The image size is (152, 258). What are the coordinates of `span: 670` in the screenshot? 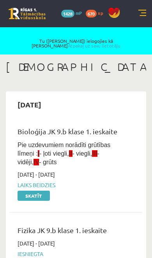 It's located at (91, 14).